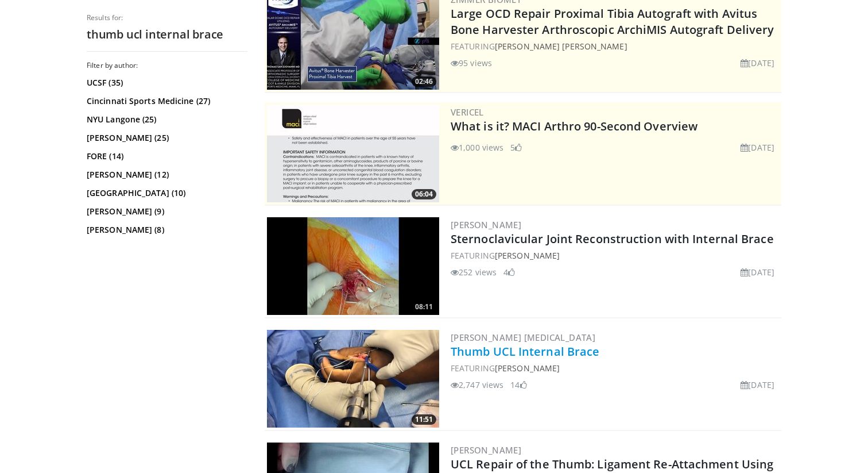 This screenshot has width=868, height=473. I want to click on span: 11:51, so click(424, 419).